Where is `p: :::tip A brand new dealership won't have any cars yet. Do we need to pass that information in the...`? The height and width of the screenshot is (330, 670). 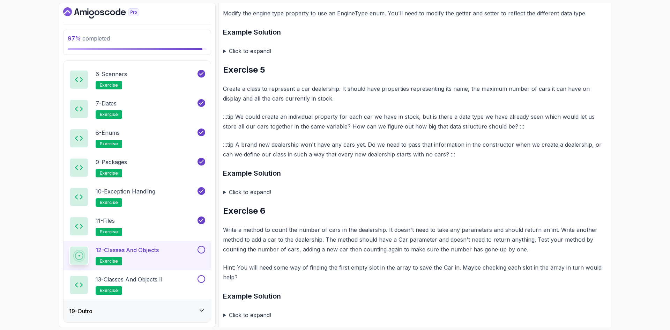
p: :::tip A brand new dealership won't have any cars yet. Do we need to pass that information in the... is located at coordinates (415, 149).